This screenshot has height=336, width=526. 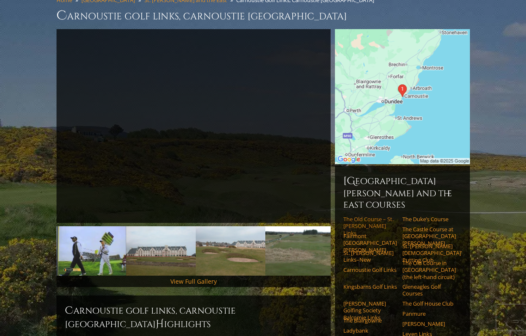 I want to click on a: The Blairgowrie, so click(x=370, y=320).